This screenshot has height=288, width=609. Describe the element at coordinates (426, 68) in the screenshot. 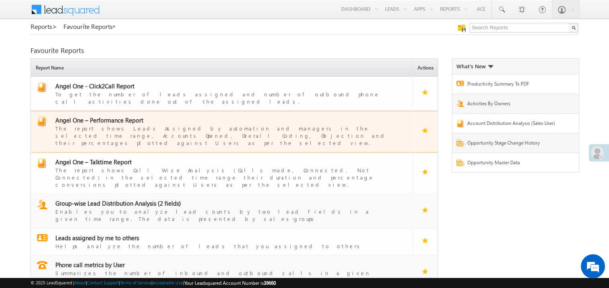

I see `span: Actions` at that location.